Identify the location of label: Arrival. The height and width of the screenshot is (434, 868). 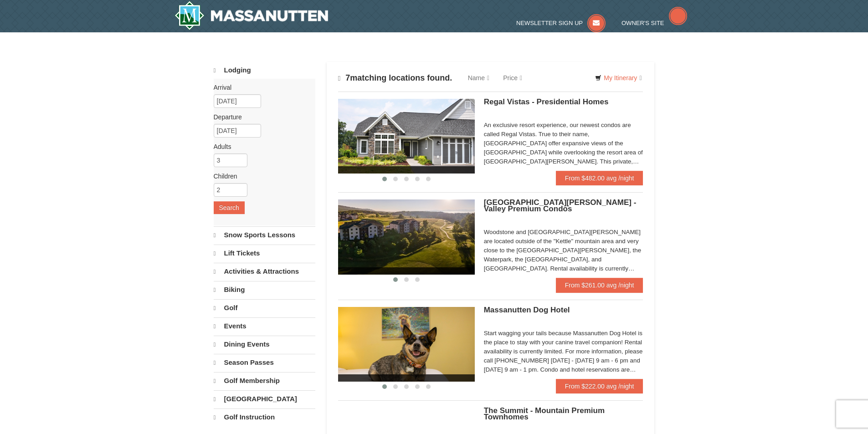
(261, 88).